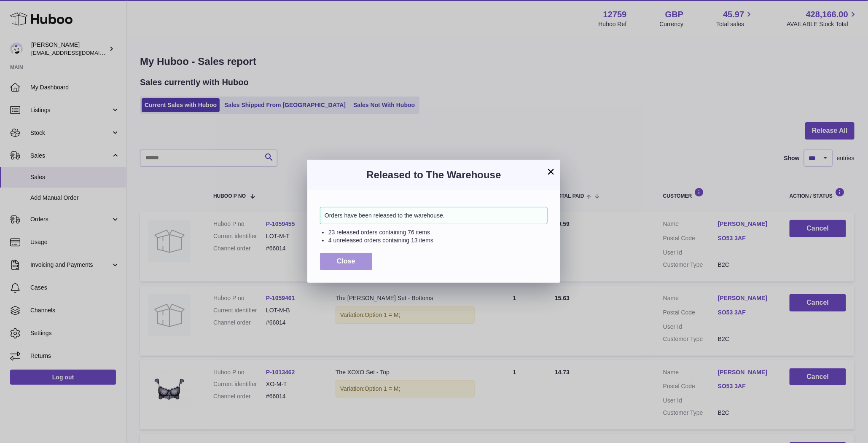 The width and height of the screenshot is (868, 443). I want to click on li: 23 released orders containing 76 items, so click(438, 232).